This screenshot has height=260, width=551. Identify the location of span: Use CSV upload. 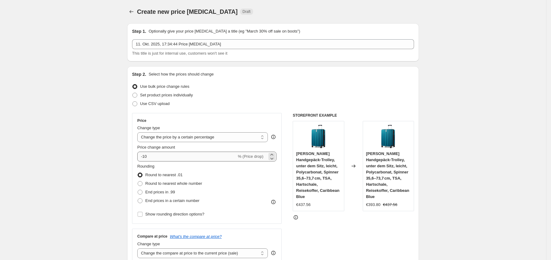
(155, 104).